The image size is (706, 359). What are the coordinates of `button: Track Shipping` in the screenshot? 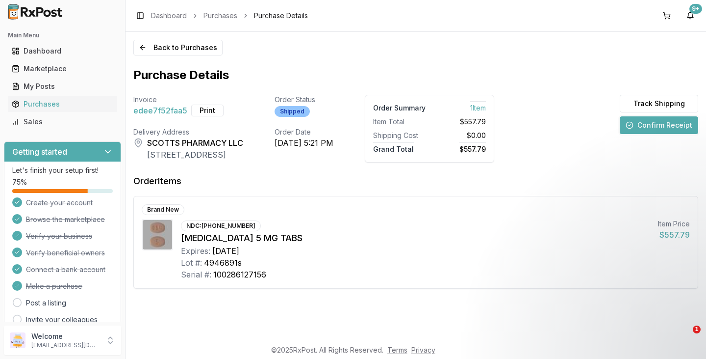 It's located at (659, 104).